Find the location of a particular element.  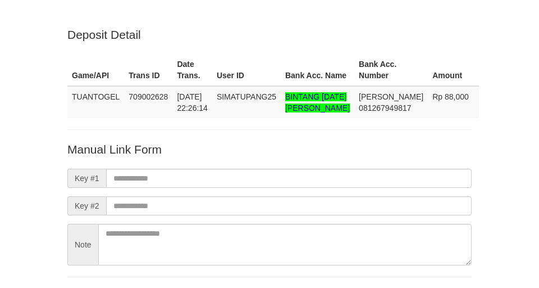

span: SIMATUPANG25 is located at coordinates (247, 97).